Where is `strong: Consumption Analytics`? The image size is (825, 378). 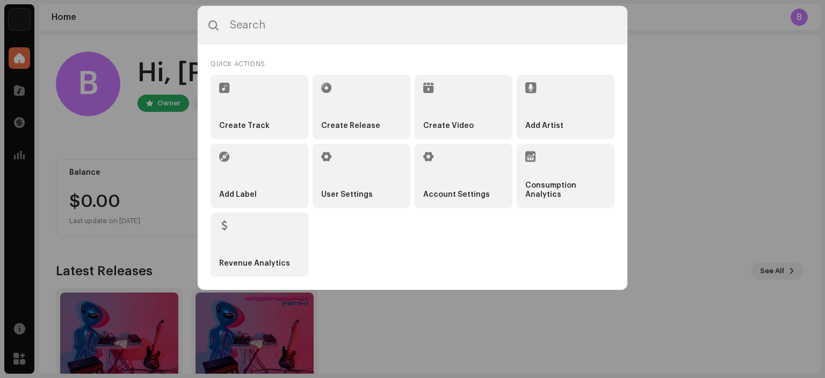 strong: Consumption Analytics is located at coordinates (566, 190).